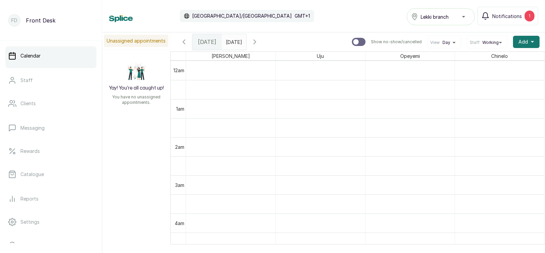  I want to click on p: Front Desk, so click(41, 20).